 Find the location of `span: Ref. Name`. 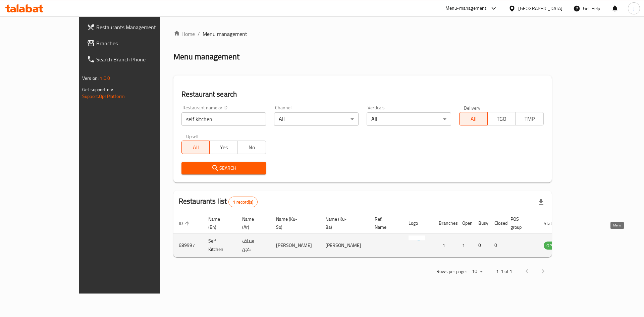

span: Ref. Name is located at coordinates (385, 223).